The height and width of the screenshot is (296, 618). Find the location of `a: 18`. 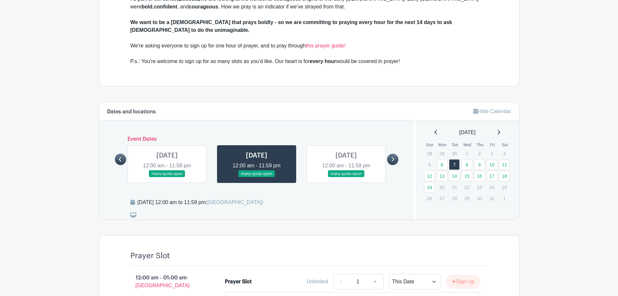

a: 18 is located at coordinates (504, 176).